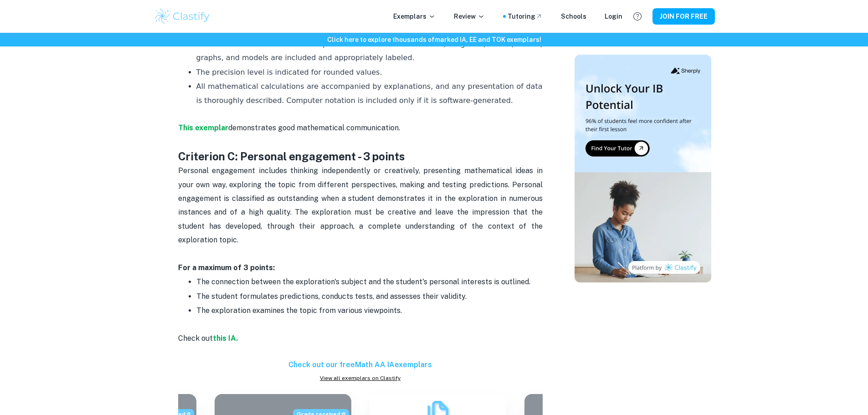 This screenshot has width=868, height=415. Describe the element at coordinates (182, 16) in the screenshot. I see `img: Clastify logo` at that location.